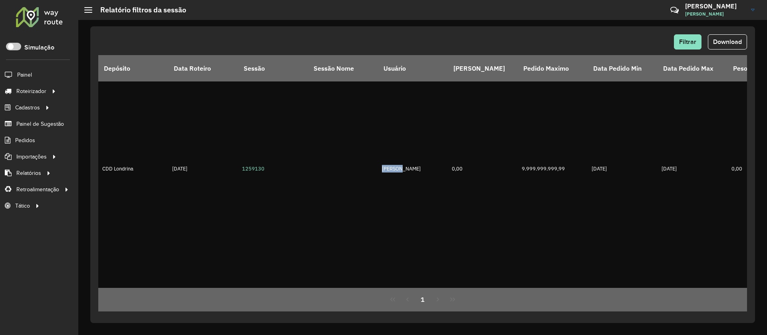  Describe the element at coordinates (687, 42) in the screenshot. I see `span: Filtrar` at that location.